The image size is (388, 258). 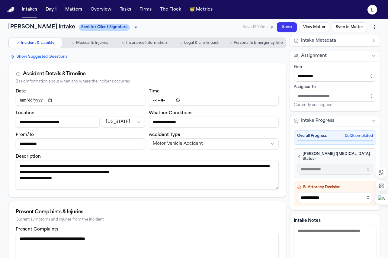 What do you see at coordinates (214, 100) in the screenshot?
I see `input: Incident time` at bounding box center [214, 100].